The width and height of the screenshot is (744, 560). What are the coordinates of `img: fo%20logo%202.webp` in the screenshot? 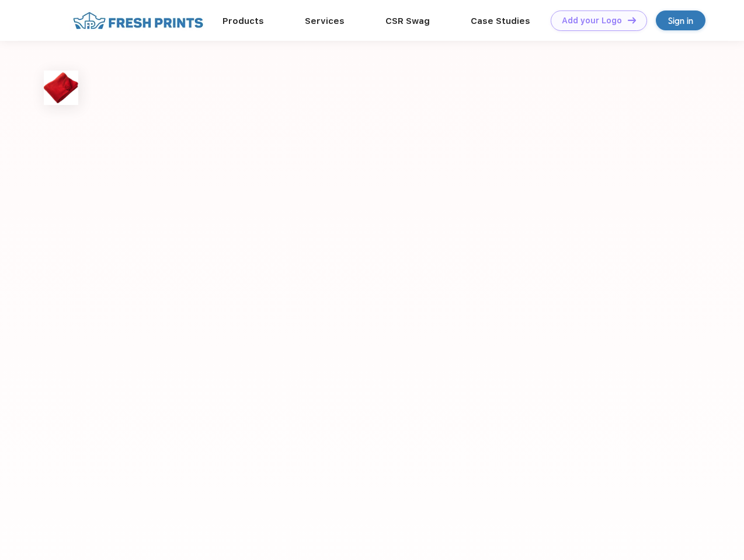 It's located at (138, 21).